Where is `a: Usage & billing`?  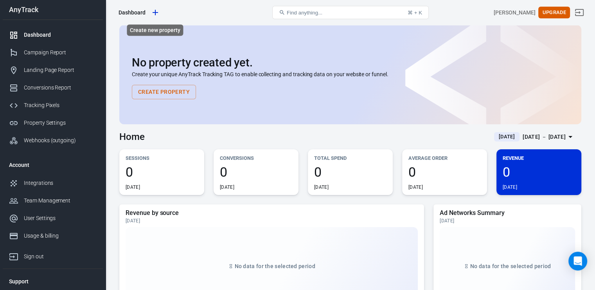
a: Usage & billing is located at coordinates (53, 236).